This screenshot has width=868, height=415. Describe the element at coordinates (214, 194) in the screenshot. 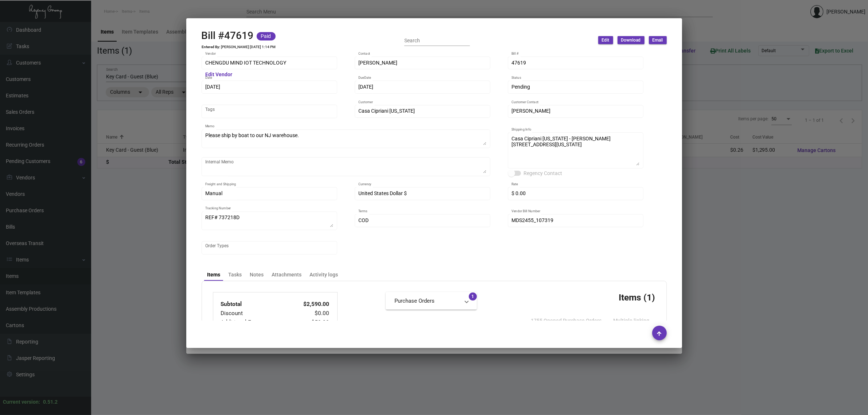

I see `span: Manual` at that location.